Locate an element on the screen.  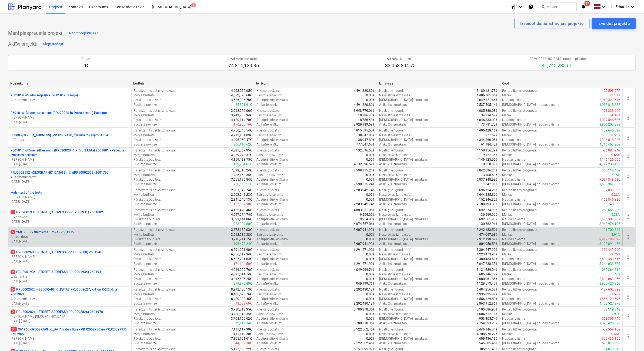
p: 152,846.32€ is located at coordinates (489, 200).